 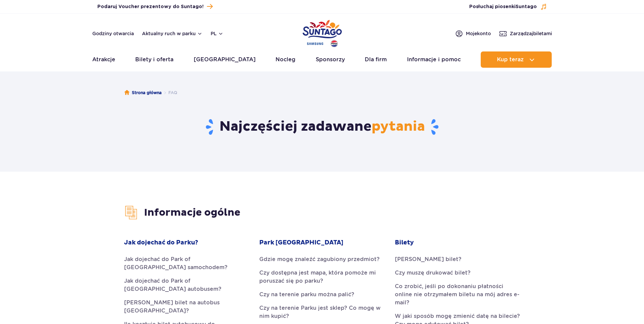 I want to click on a: Zarządzajbiletami, so click(x=525, y=33).